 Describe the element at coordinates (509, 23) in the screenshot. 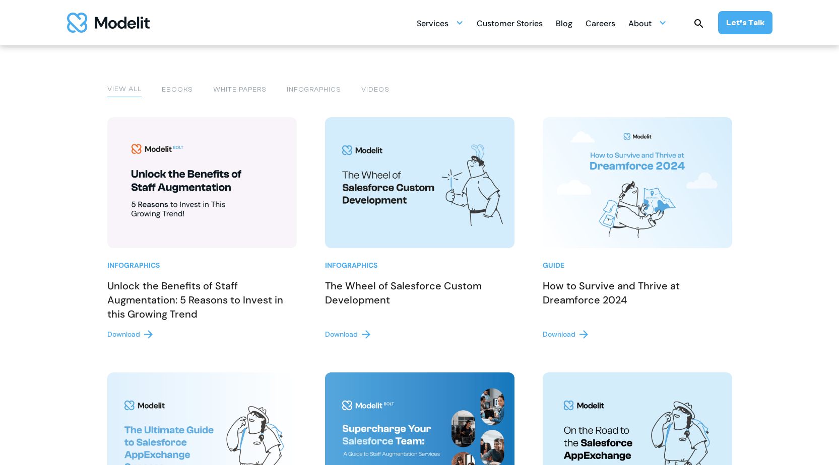

I see `a: Customer Stories` at that location.